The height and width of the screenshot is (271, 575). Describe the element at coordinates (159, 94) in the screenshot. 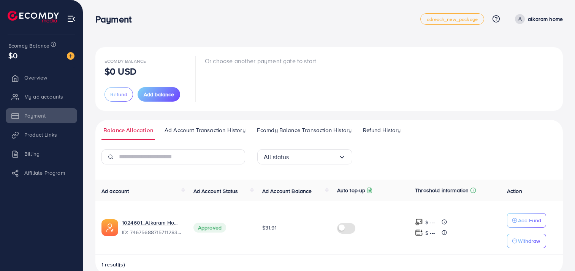

I see `span: Add balance` at that location.